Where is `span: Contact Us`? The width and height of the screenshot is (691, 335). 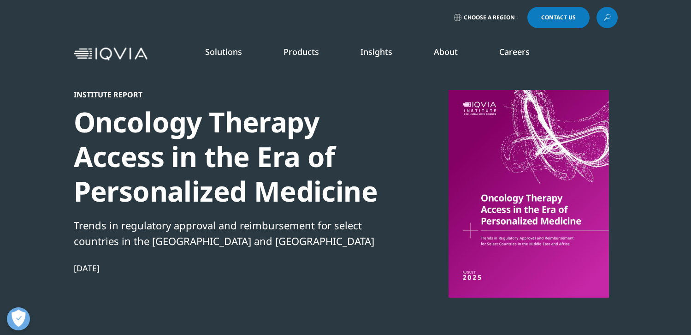
span: Contact Us is located at coordinates (558, 18).